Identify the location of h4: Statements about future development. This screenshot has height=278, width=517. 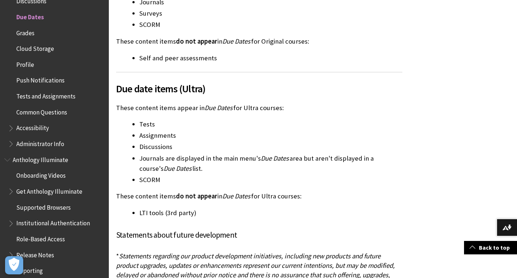
(259, 235).